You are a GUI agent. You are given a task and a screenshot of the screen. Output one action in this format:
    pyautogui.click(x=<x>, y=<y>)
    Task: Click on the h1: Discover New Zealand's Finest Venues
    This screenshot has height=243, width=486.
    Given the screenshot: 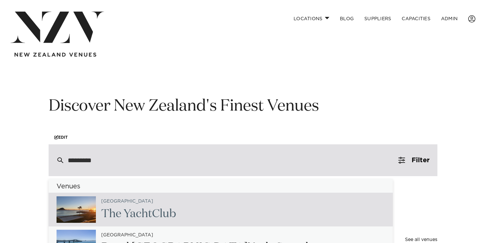 What is the action you would take?
    pyautogui.click(x=243, y=106)
    